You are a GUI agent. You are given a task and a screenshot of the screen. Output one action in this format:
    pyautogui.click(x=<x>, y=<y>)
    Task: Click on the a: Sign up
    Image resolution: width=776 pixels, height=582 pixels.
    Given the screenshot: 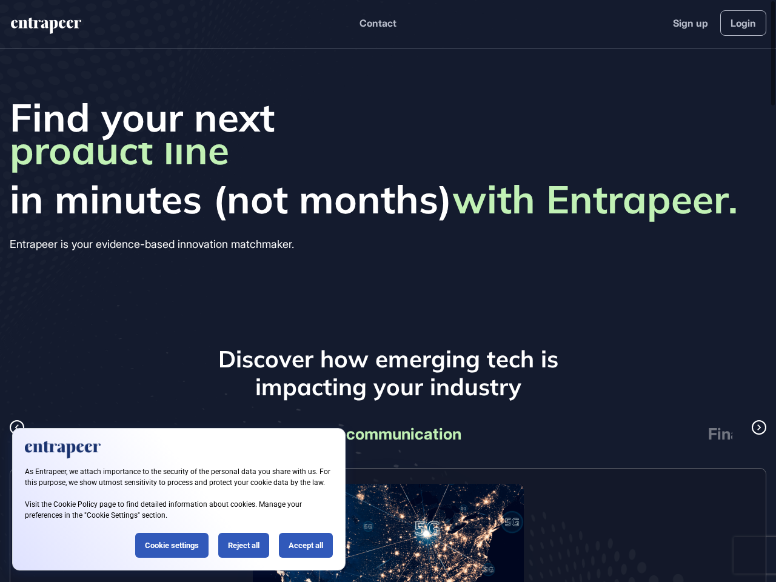 What is the action you would take?
    pyautogui.click(x=690, y=23)
    